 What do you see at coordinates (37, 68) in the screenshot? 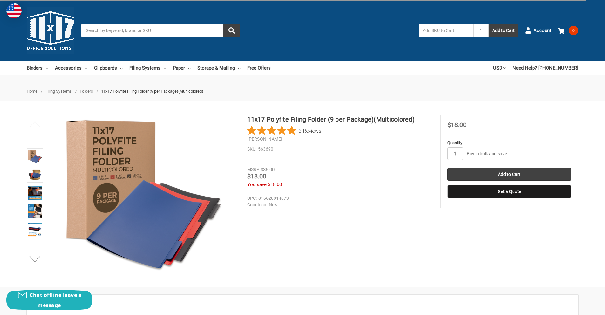
I see `a: Binders` at bounding box center [37, 68].